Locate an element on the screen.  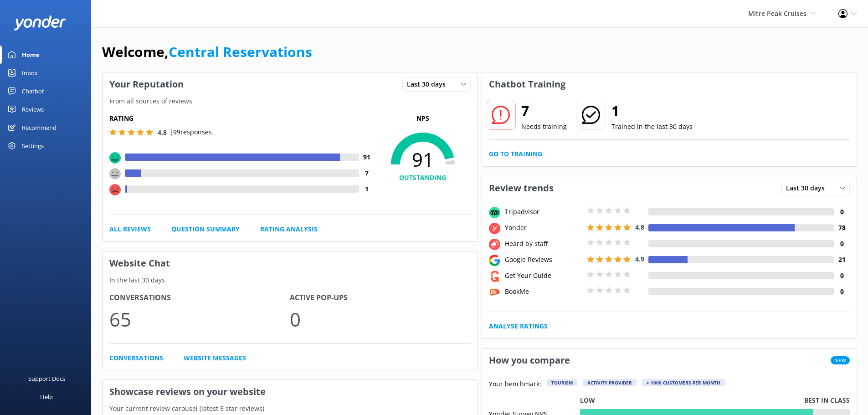
p: NPS is located at coordinates (423, 118).